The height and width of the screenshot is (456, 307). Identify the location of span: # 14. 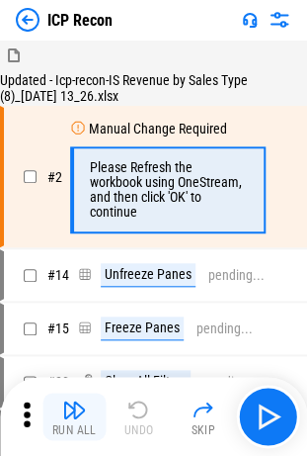
(58, 275).